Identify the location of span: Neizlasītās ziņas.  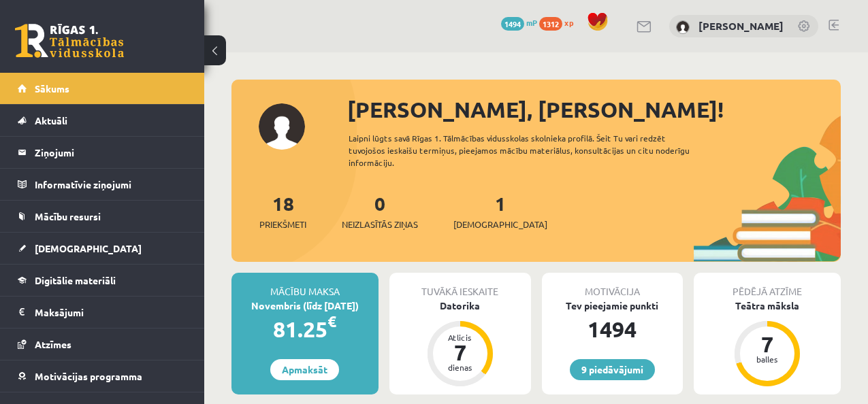
(379, 224).